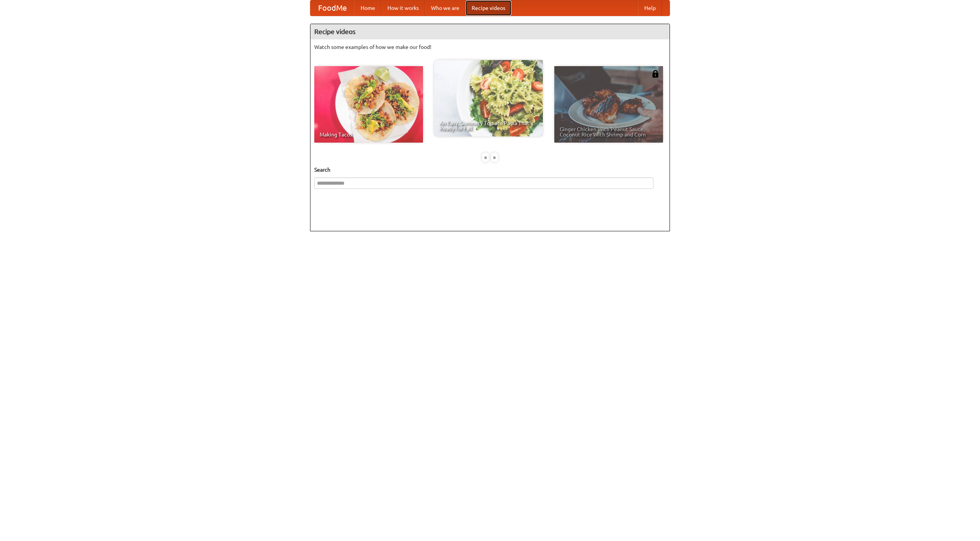 This screenshot has width=980, height=541. I want to click on span: An Easy, Summery Tomato Pasta That's Ready for Fall, so click(489, 125).